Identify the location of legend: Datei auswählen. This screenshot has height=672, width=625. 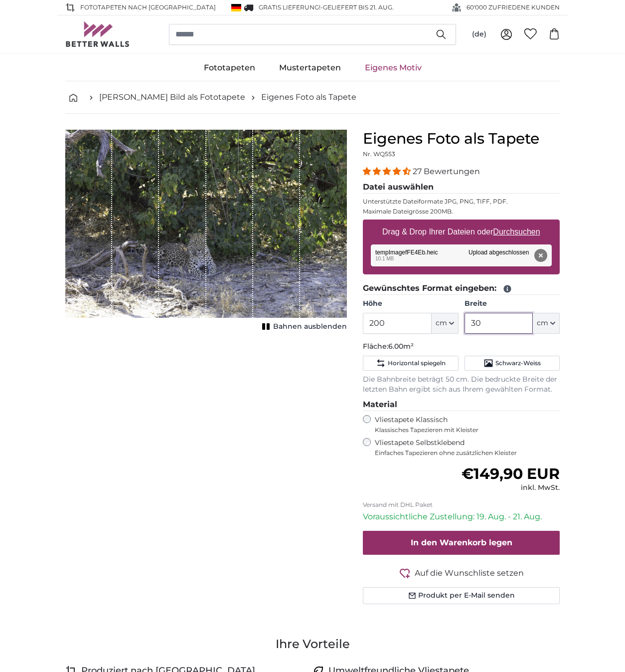
(461, 187).